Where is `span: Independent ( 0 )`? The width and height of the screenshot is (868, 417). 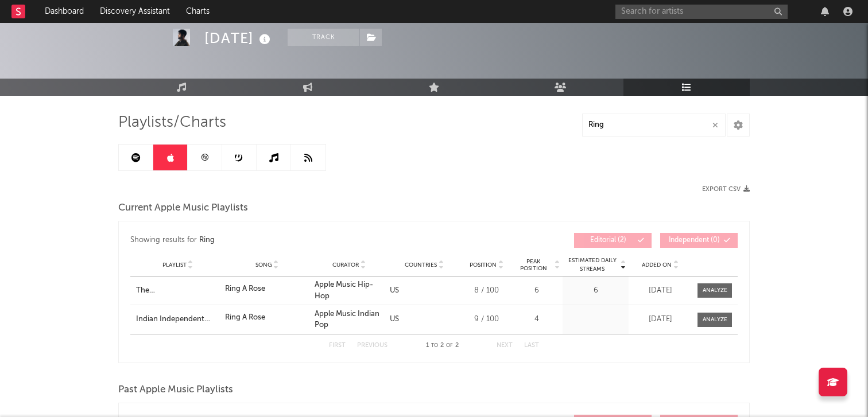 span: Independent ( 0 ) is located at coordinates (694, 240).